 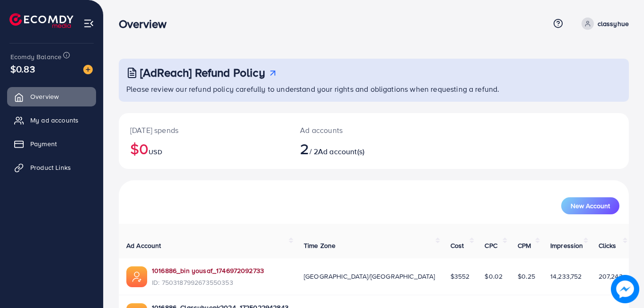 I want to click on span: Impression, so click(x=567, y=246).